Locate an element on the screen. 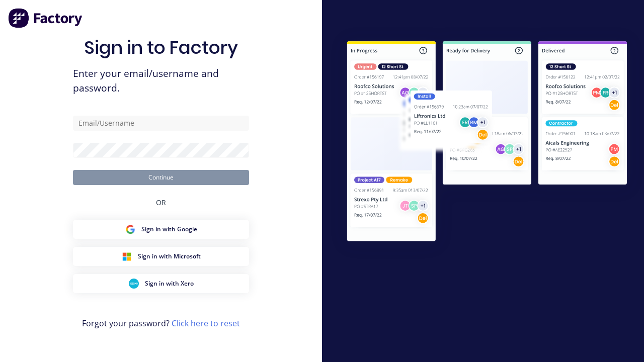  span: Forgot your password? is located at coordinates (161, 324).